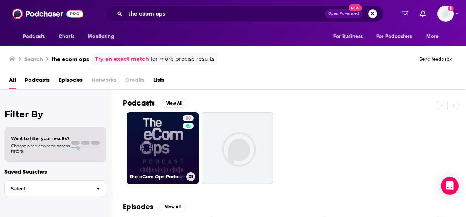 Image resolution: width=466 pixels, height=217 pixels. I want to click on button: Send feedback, so click(436, 59).